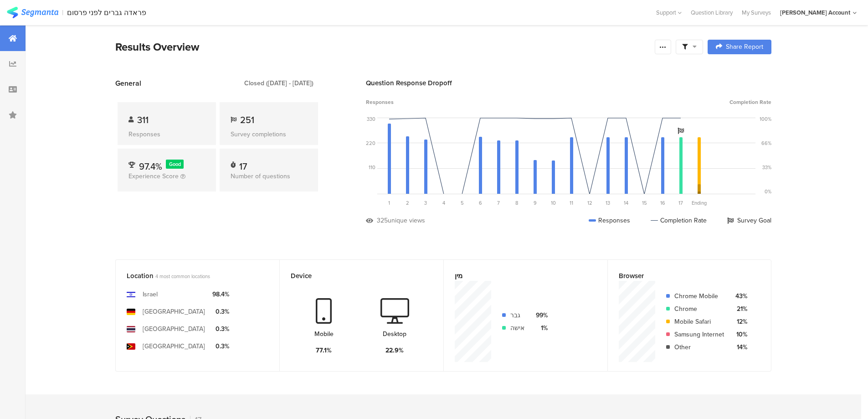 Image resolution: width=868 pixels, height=419 pixels. Describe the element at coordinates (699, 296) in the screenshot. I see `div: Chrome Mobile` at that location.